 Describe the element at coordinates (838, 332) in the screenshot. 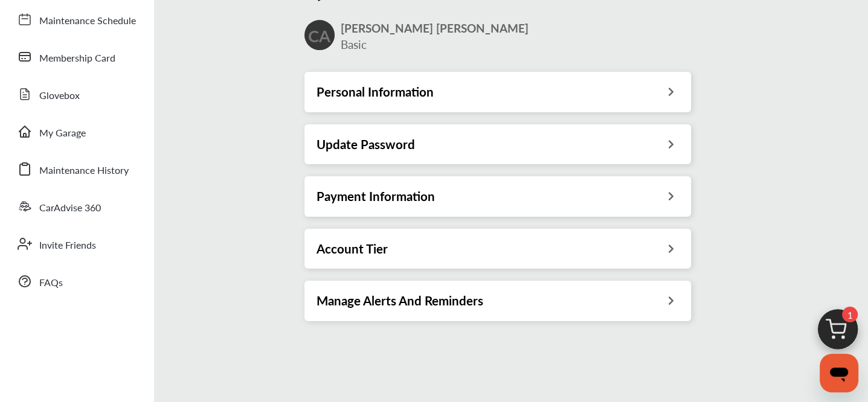

I see `img: cart_icon.3d0951e8.svg` at that location.